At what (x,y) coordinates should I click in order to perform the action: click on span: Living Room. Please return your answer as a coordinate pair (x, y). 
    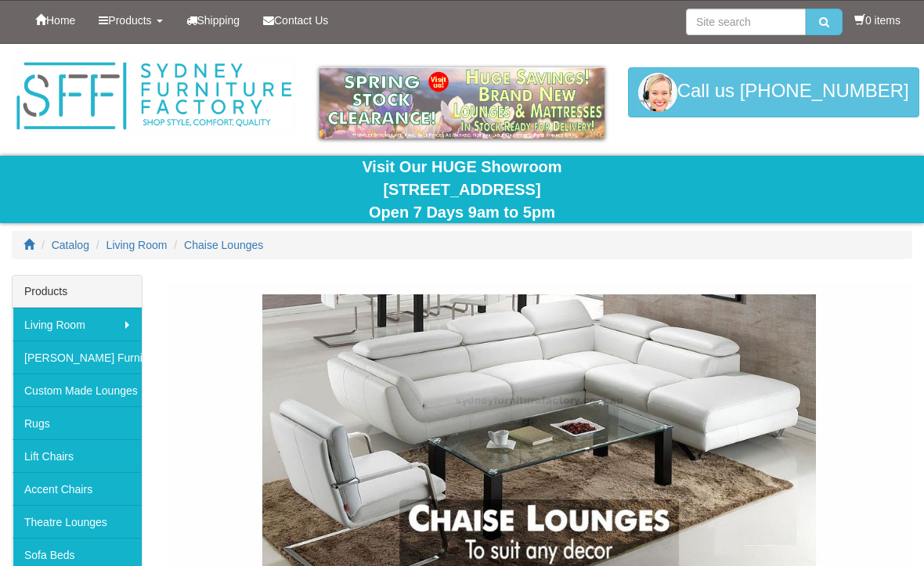
    Looking at the image, I should click on (137, 245).